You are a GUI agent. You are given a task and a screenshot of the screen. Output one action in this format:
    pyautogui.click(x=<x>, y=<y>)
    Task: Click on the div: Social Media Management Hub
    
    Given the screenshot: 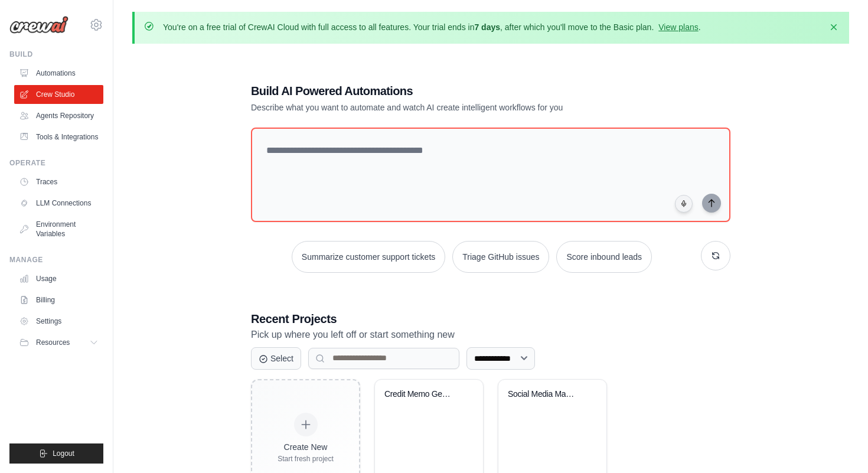 What is the action you would take?
    pyautogui.click(x=543, y=395)
    